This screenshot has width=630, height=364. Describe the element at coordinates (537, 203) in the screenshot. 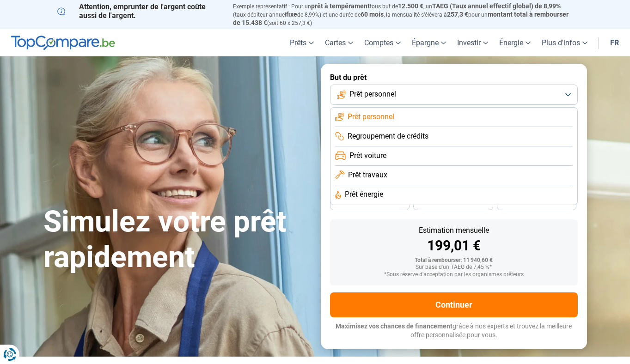

I see `span: 24 mois` at that location.